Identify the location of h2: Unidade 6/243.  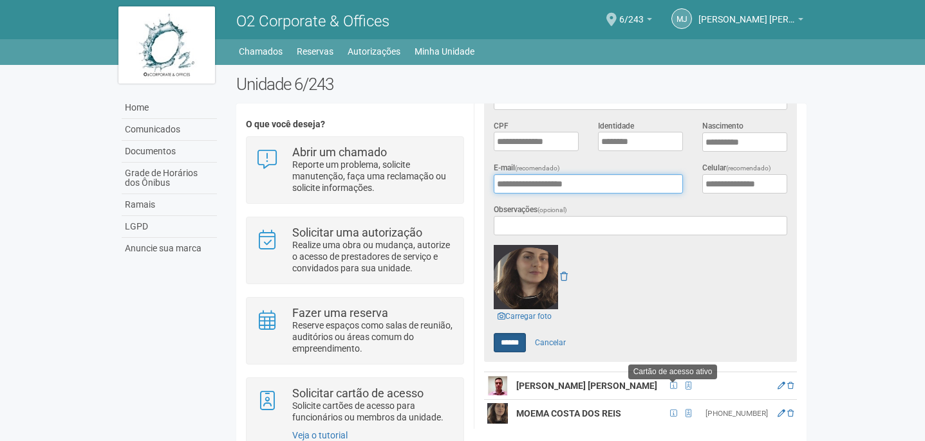
(521, 84).